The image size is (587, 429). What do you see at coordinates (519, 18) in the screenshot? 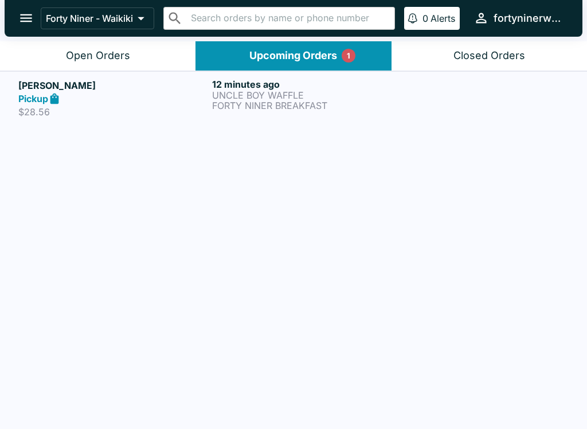
I see `button: fortyninerwaikiki` at bounding box center [519, 18].